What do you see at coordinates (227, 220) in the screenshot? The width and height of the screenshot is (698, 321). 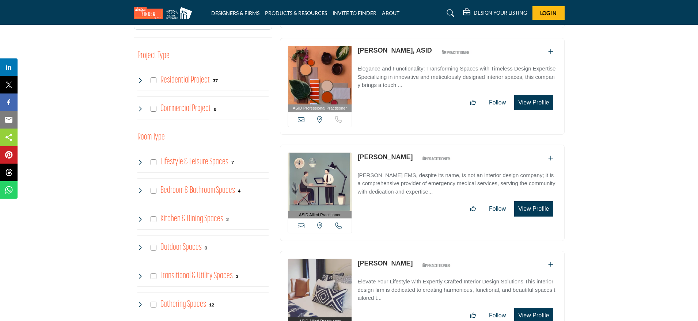 I see `b: 2` at bounding box center [227, 220].